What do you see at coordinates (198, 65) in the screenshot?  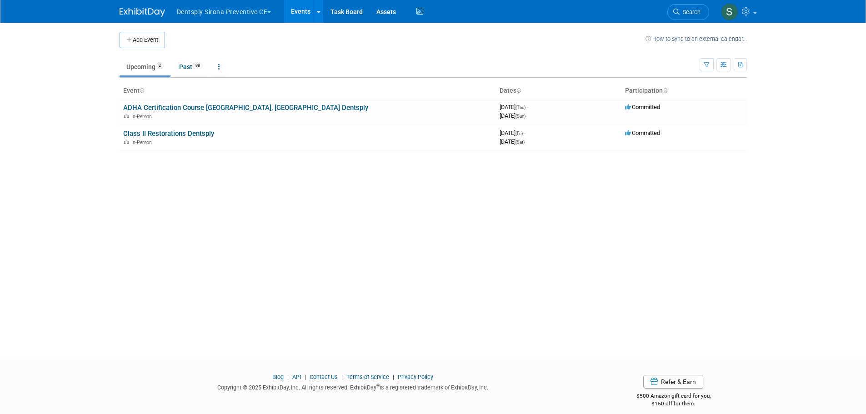 I see `span: 98` at bounding box center [198, 65].